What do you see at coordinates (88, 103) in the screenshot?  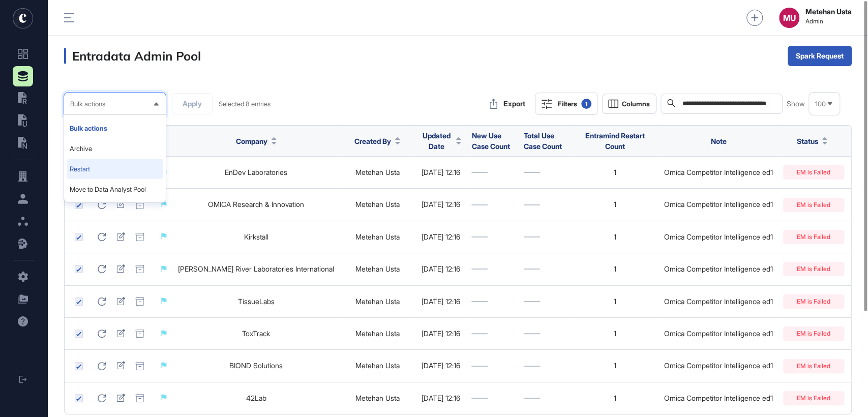 I see `span: Bulk actions` at bounding box center [88, 103].